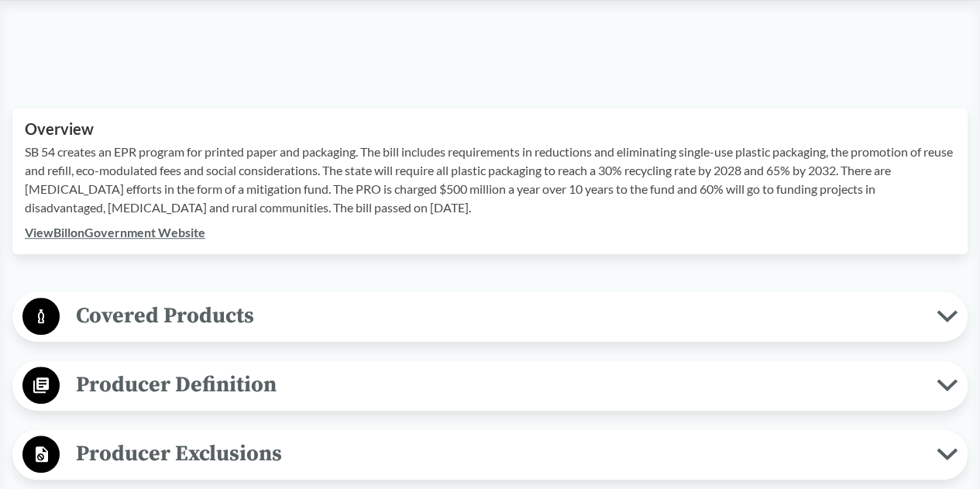 This screenshot has width=980, height=489. What do you see at coordinates (498, 315) in the screenshot?
I see `span: Covered Products` at bounding box center [498, 315].